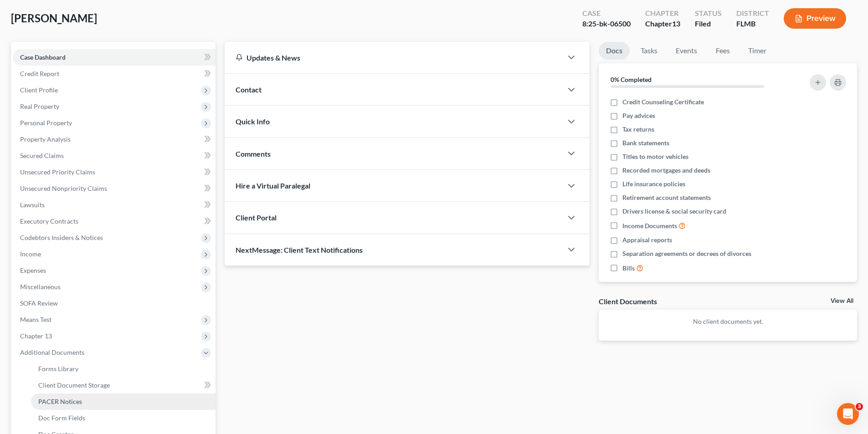 The height and width of the screenshot is (434, 868). What do you see at coordinates (58, 172) in the screenshot?
I see `span: Unsecured Priority Claims` at bounding box center [58, 172].